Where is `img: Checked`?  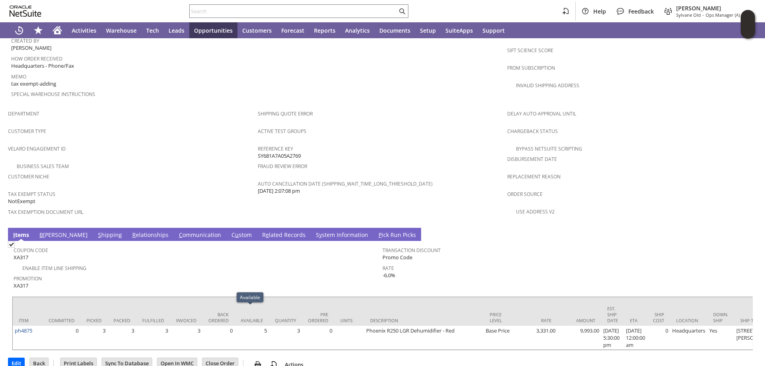 img: Checked is located at coordinates (11, 244).